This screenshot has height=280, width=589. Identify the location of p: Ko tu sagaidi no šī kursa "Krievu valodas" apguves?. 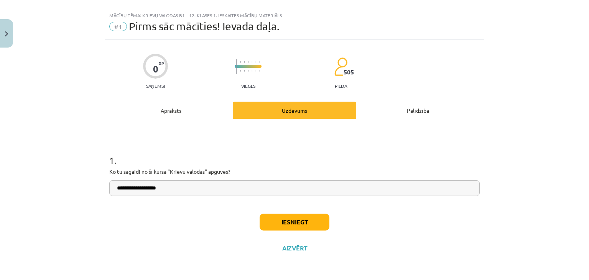
(294, 171).